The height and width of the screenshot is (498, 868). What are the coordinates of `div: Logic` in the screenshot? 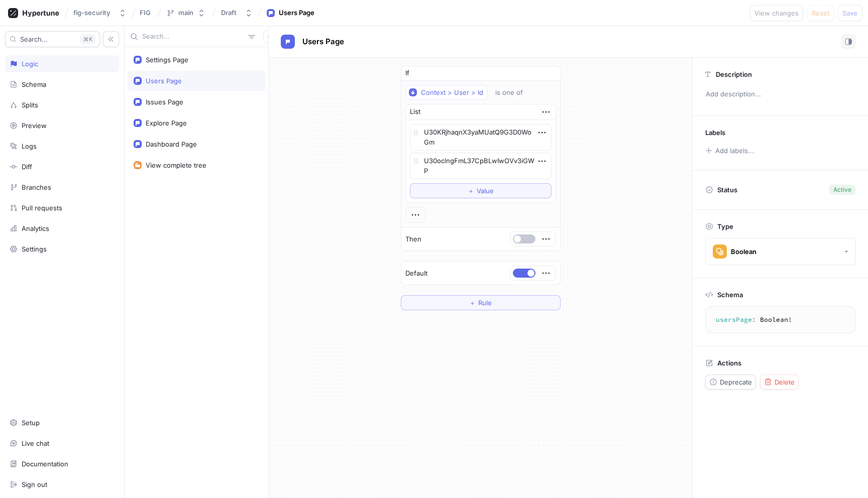 It's located at (30, 64).